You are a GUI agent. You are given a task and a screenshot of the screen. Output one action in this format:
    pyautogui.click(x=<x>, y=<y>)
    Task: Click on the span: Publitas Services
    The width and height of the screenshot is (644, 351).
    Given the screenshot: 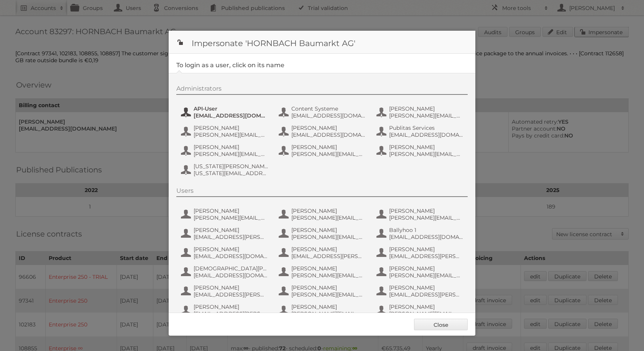 What is the action you would take?
    pyautogui.click(x=426, y=128)
    